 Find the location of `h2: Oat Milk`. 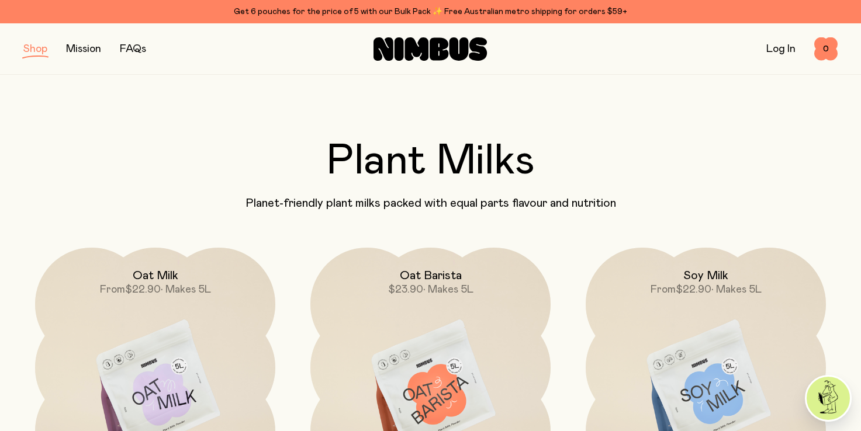

h2: Oat Milk is located at coordinates (155, 276).